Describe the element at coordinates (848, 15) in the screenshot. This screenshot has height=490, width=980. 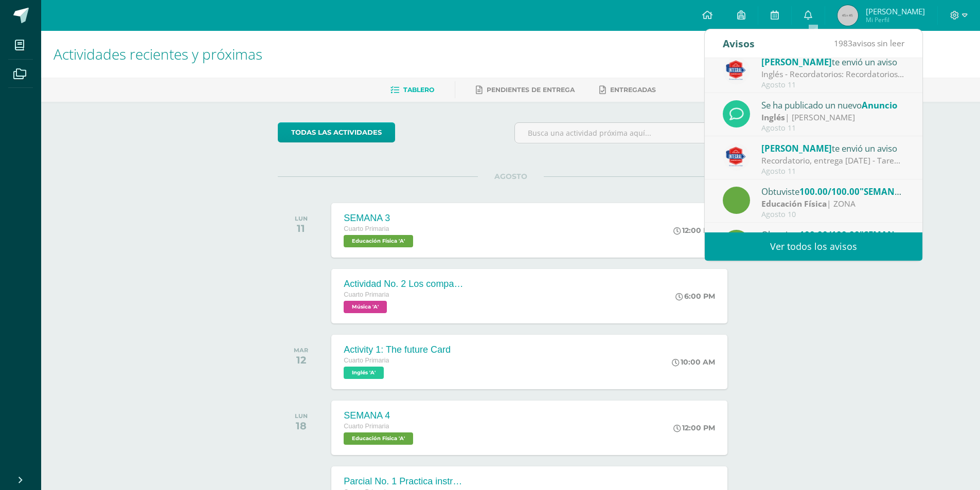
I see `img: 45x45` at that location.